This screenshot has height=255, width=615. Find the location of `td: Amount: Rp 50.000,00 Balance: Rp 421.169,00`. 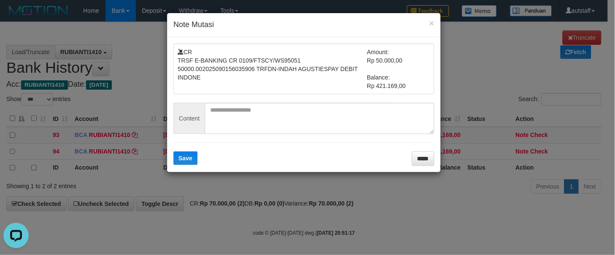

td: Amount: Rp 50.000,00 Balance: Rp 421.169,00 is located at coordinates (399, 69).